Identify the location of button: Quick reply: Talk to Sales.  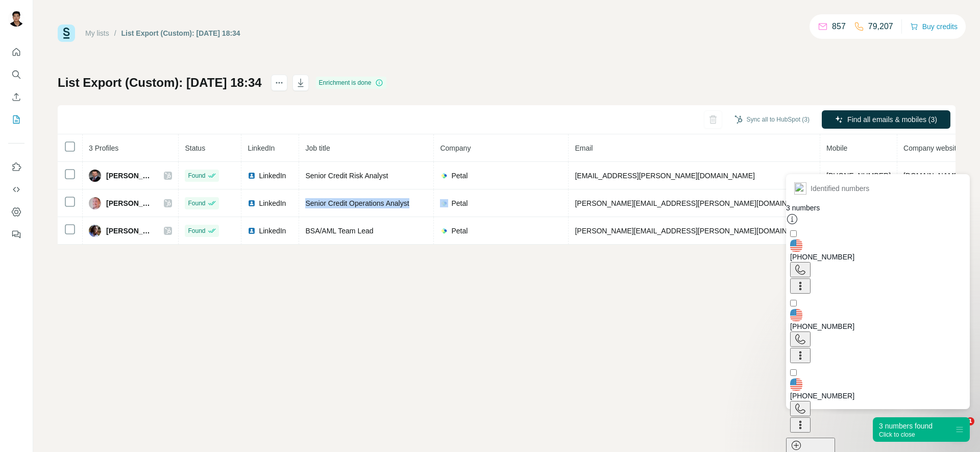
(159, 87).